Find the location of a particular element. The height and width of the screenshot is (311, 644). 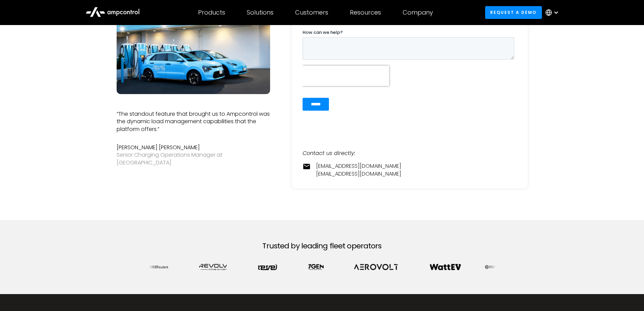

a: Request a demo is located at coordinates (513, 12).